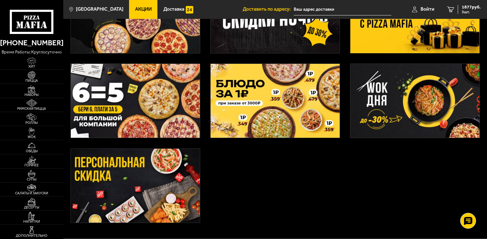 The image size is (487, 239). I want to click on span: Акции, so click(143, 9).